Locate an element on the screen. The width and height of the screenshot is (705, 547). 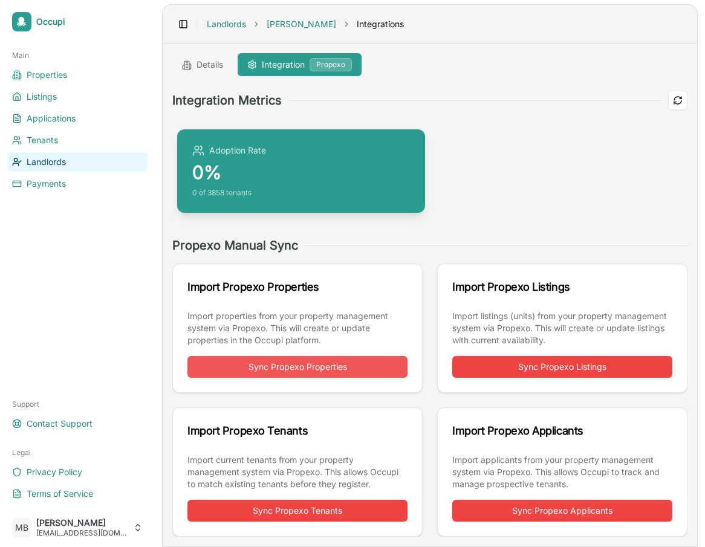
span: Properties is located at coordinates (47, 75).